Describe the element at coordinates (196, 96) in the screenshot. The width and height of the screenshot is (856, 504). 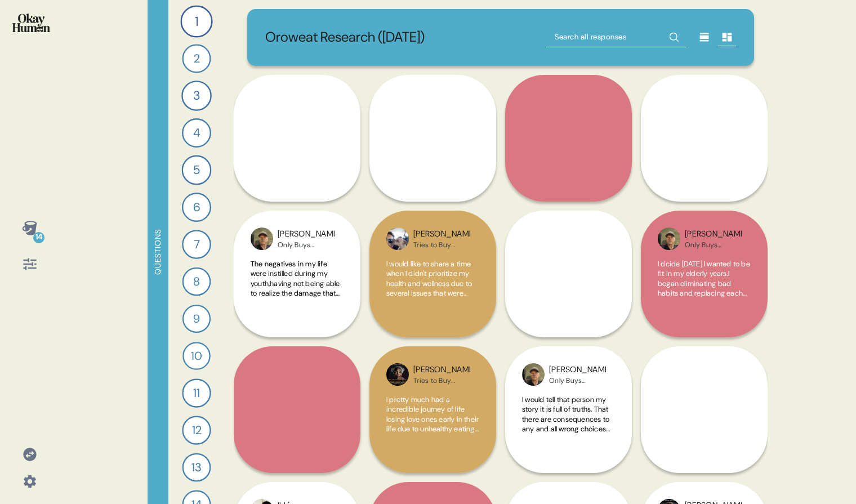
I see `div: 3` at that location.